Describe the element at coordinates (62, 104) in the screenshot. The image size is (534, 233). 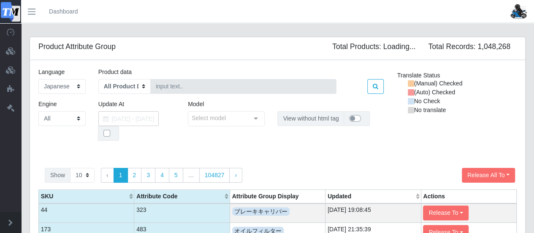
I see `h6: Engine` at that location.